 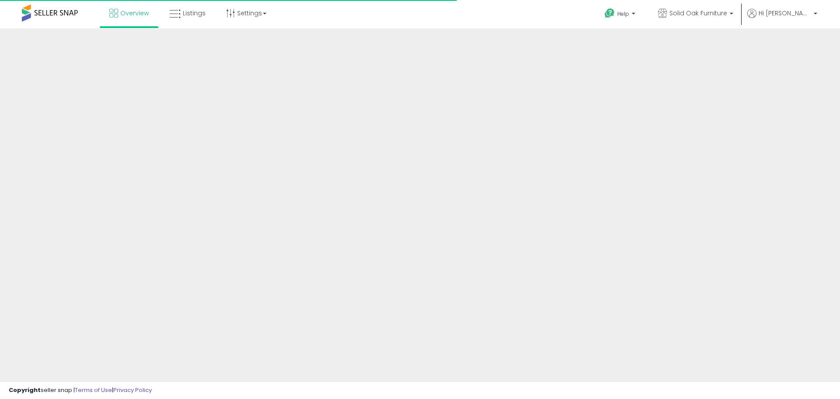 I want to click on span: Listings, so click(x=194, y=13).